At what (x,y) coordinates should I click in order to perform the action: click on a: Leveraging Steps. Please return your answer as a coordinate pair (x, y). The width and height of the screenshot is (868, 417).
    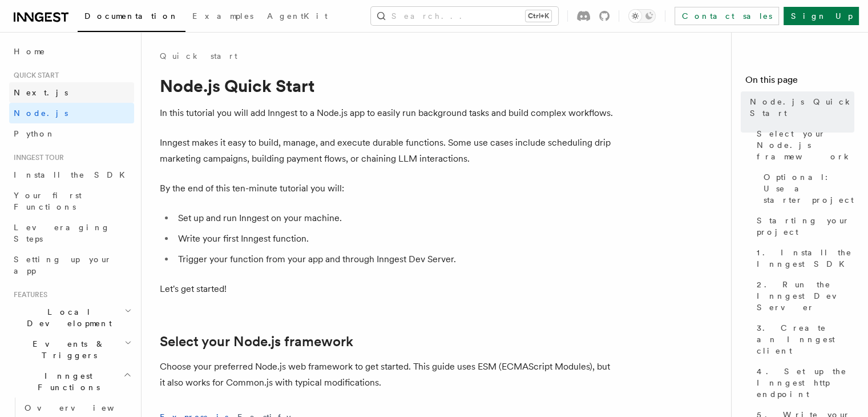
    Looking at the image, I should click on (72, 234).